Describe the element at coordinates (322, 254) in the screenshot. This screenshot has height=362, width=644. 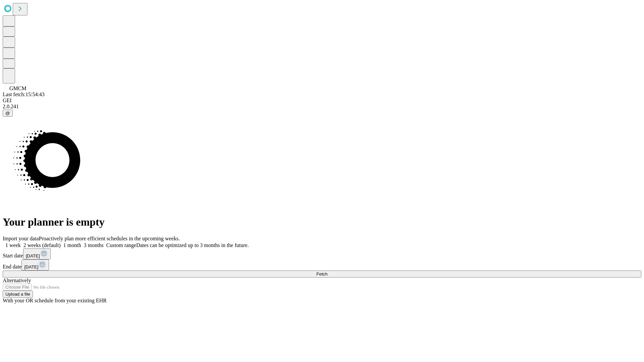
I see `div: Start date` at that location.